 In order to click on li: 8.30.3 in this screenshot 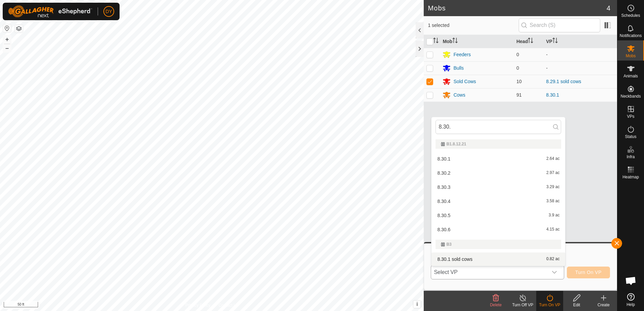, I will do `click(498, 187)`.